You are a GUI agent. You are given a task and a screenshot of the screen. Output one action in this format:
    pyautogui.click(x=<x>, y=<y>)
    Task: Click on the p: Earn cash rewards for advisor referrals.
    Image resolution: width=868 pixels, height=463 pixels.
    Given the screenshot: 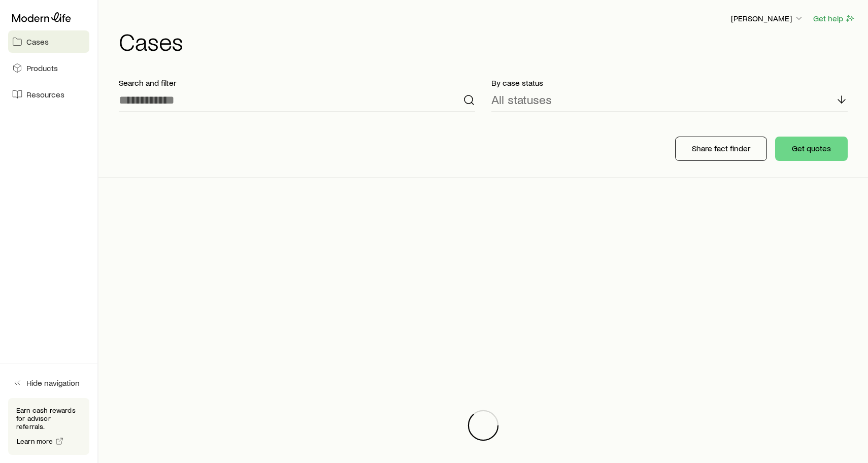 What is the action you would take?
    pyautogui.click(x=49, y=419)
    